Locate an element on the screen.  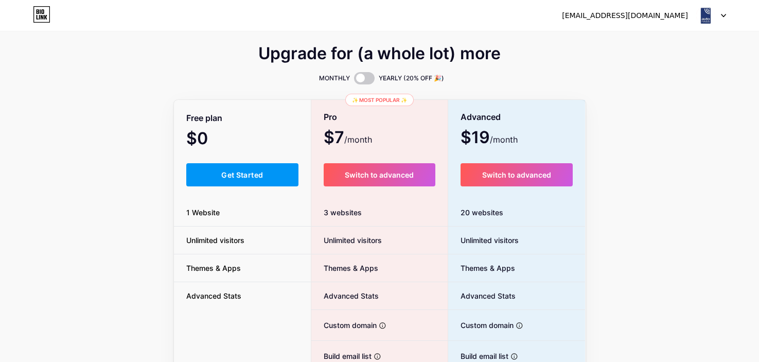
span: Upgrade for (a whole lot) more is located at coordinates (379, 53).